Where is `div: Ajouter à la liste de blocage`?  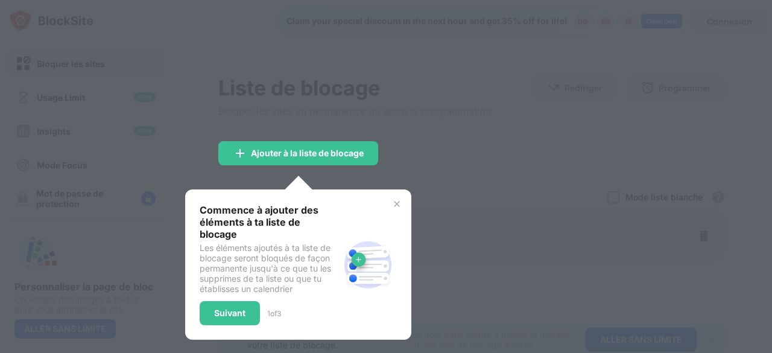 div: Ajouter à la liste de blocage is located at coordinates (307, 153).